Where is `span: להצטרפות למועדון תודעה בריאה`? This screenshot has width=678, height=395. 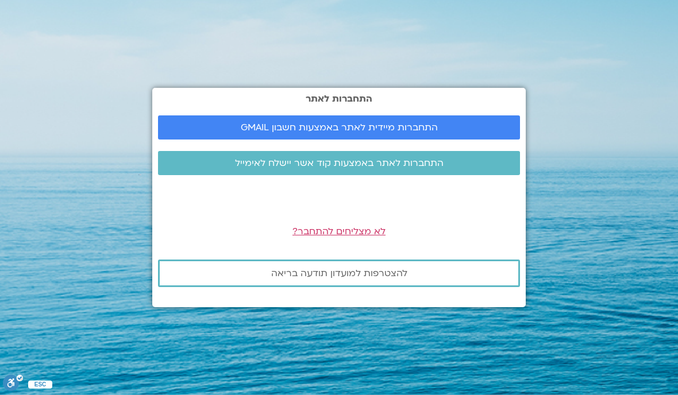
span: להצטרפות למועדון תודעה בריאה is located at coordinates (339, 273).